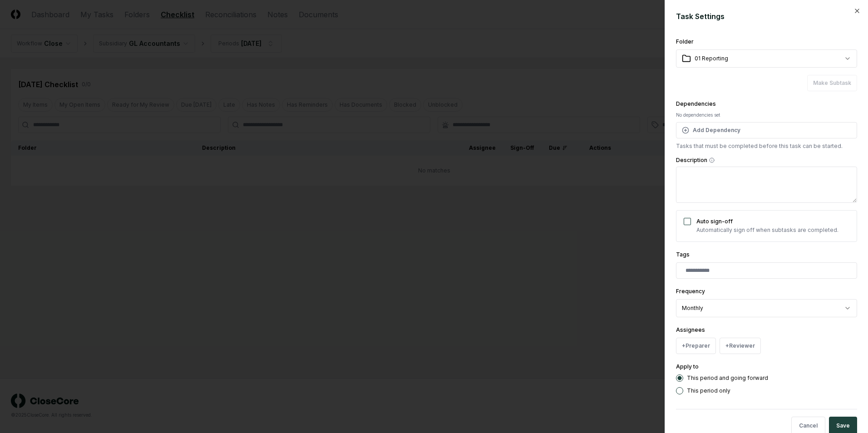 Image resolution: width=868 pixels, height=433 pixels. Describe the element at coordinates (709, 391) in the screenshot. I see `label: This period only` at that location.